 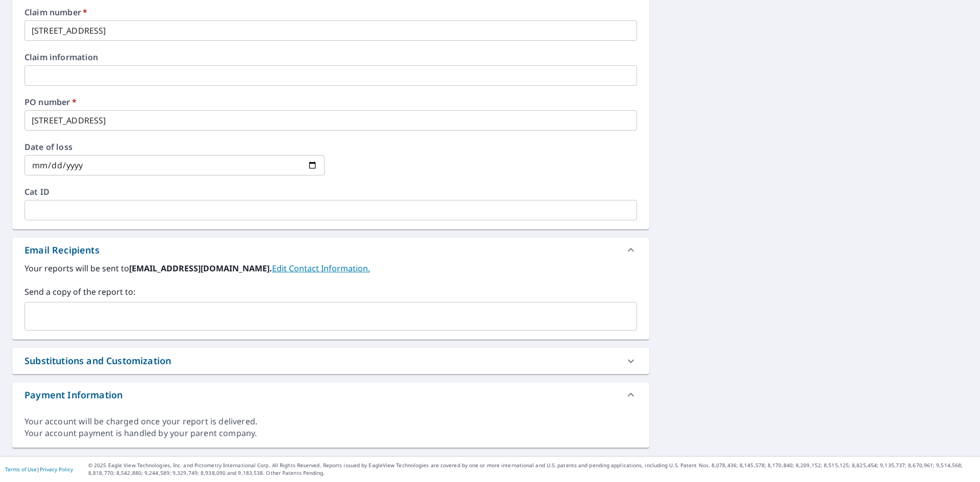 I want to click on label: Your reports will be sent to, so click(x=331, y=268).